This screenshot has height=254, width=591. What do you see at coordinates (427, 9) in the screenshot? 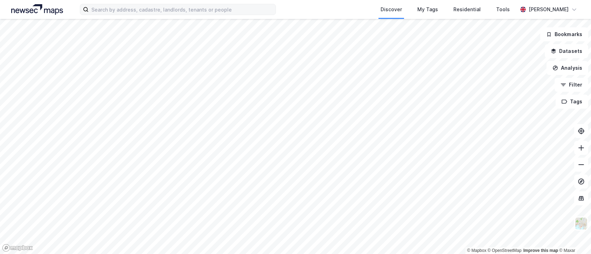
I see `div: My Tags` at bounding box center [427, 9].